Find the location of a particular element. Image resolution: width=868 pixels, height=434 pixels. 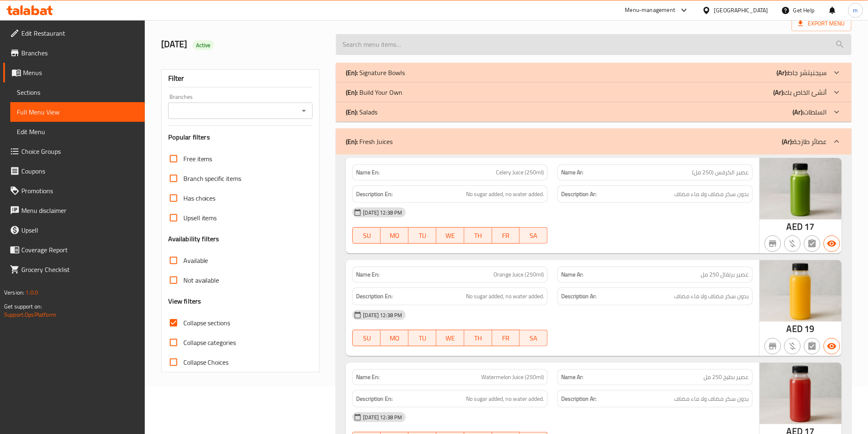

span: Collapse categories is located at coordinates (210, 343).